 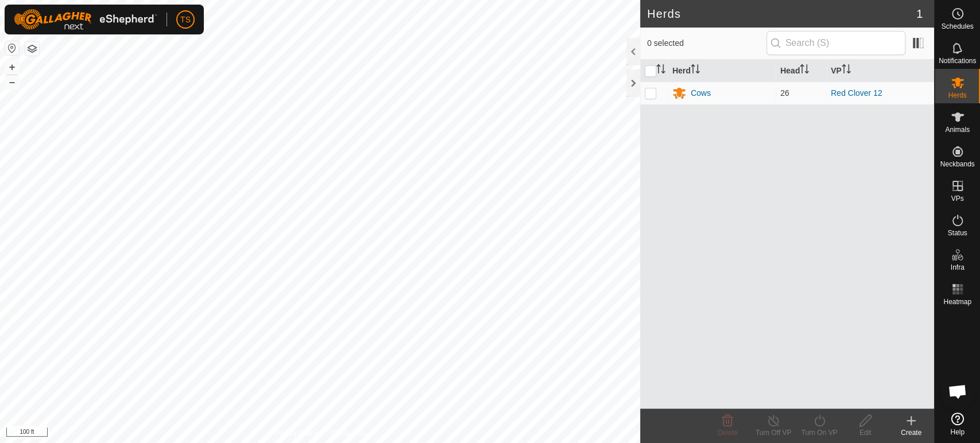 I want to click on span: Animals, so click(x=957, y=130).